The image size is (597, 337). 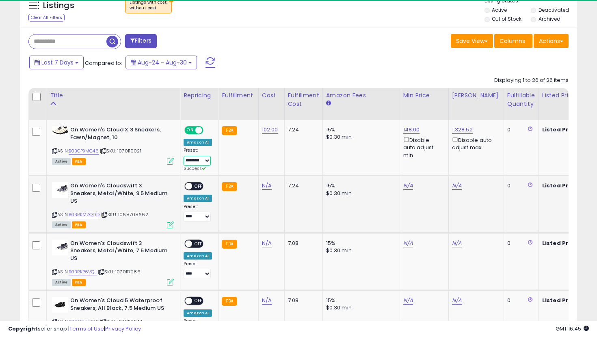 I want to click on div: Cost, so click(x=271, y=95).